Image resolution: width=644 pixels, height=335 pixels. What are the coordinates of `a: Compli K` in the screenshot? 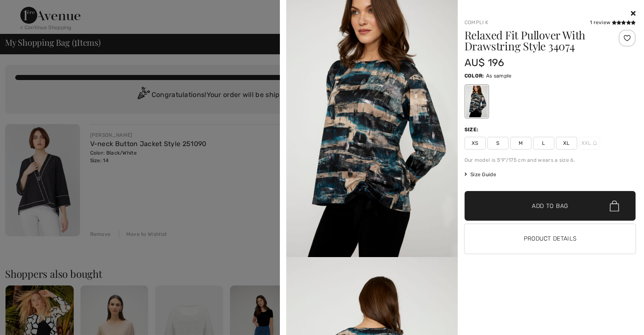 It's located at (476, 23).